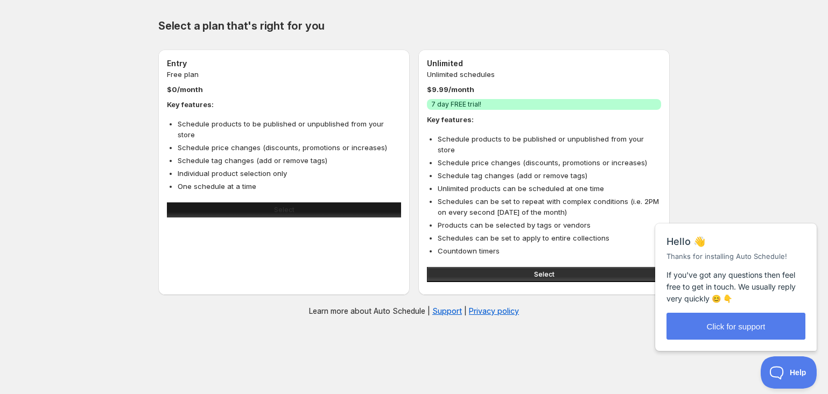 This screenshot has width=828, height=394. I want to click on a: Privacy policy, so click(493, 310).